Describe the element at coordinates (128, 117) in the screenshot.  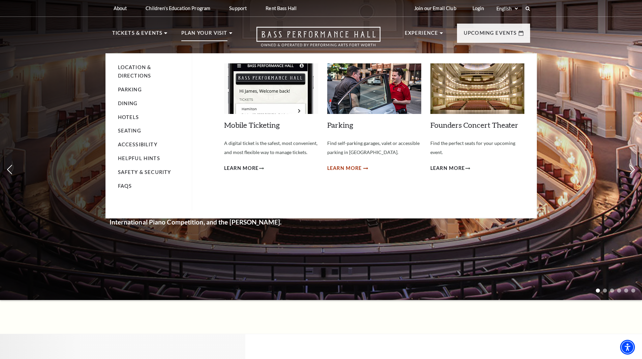
I see `a: Hotels` at that location.